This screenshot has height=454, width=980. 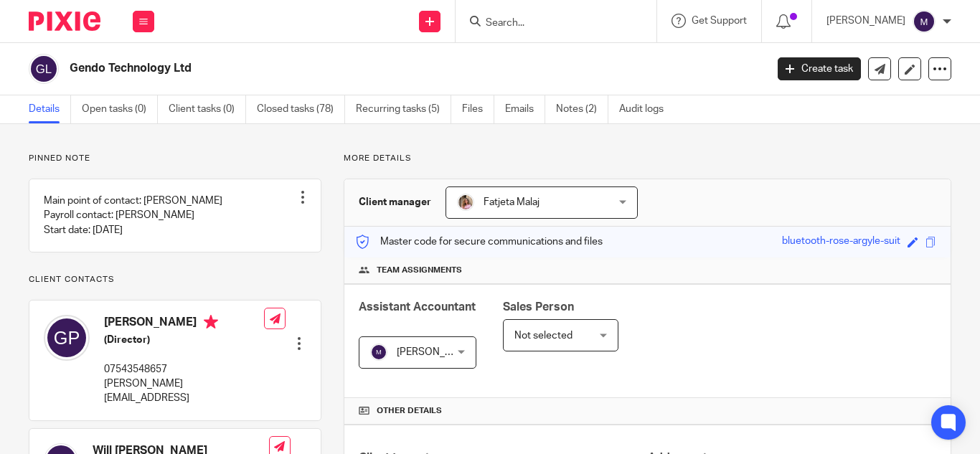 I want to click on img: Pixie, so click(x=65, y=21).